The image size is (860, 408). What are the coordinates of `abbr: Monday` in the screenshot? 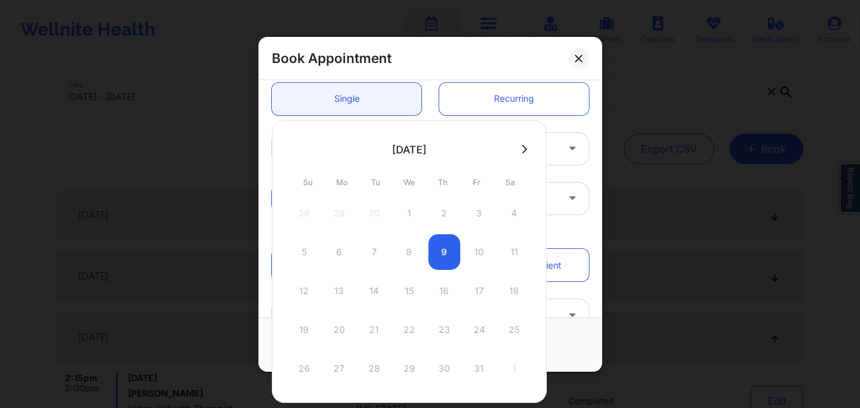 It's located at (342, 182).